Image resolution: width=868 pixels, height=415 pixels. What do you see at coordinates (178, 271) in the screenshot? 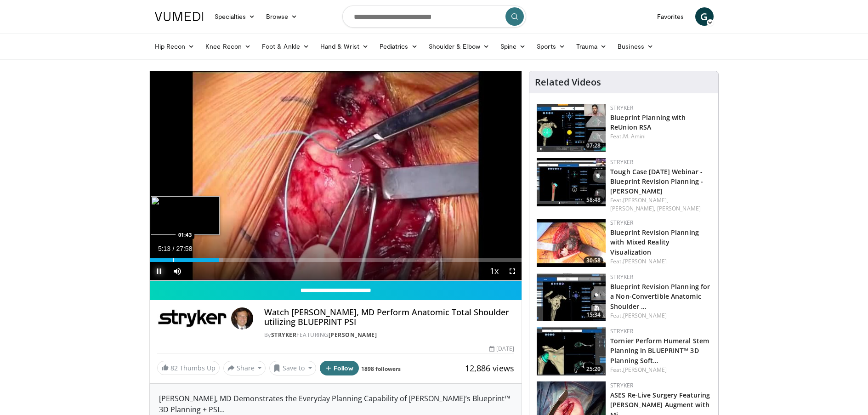
I see `button: Mute` at bounding box center [178, 271].